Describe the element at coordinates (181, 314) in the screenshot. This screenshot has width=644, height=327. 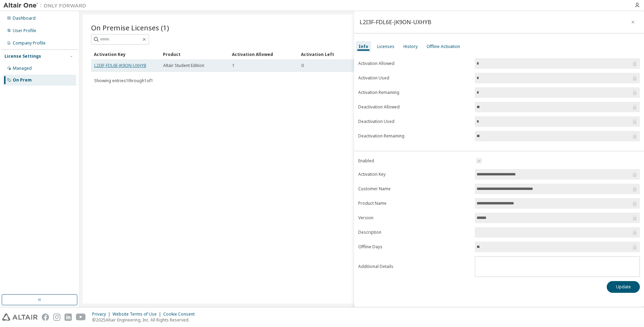
I see `div: Cookie Consent` at that location.